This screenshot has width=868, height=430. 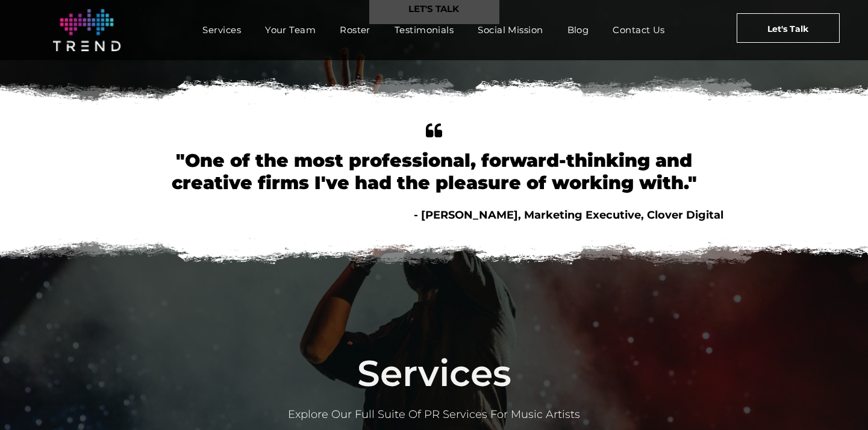 What do you see at coordinates (291, 29) in the screenshot?
I see `a: Your Team` at bounding box center [291, 29].